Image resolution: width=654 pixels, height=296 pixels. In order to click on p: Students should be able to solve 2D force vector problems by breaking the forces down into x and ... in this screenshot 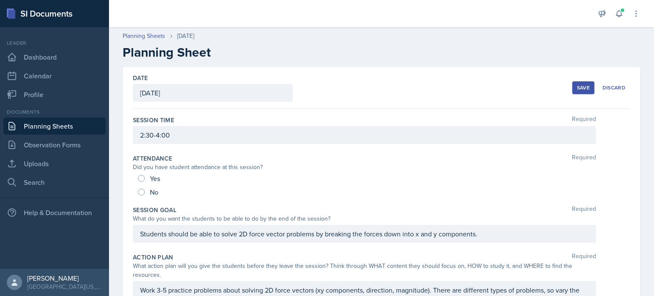, I will do `click(365, 234)`.